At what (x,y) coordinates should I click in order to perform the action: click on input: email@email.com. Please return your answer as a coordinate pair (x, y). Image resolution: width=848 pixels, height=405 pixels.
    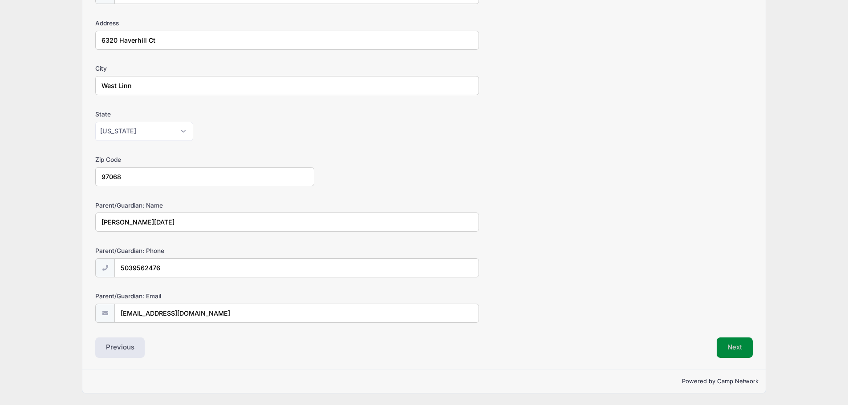
    Looking at the image, I should click on (296, 313).